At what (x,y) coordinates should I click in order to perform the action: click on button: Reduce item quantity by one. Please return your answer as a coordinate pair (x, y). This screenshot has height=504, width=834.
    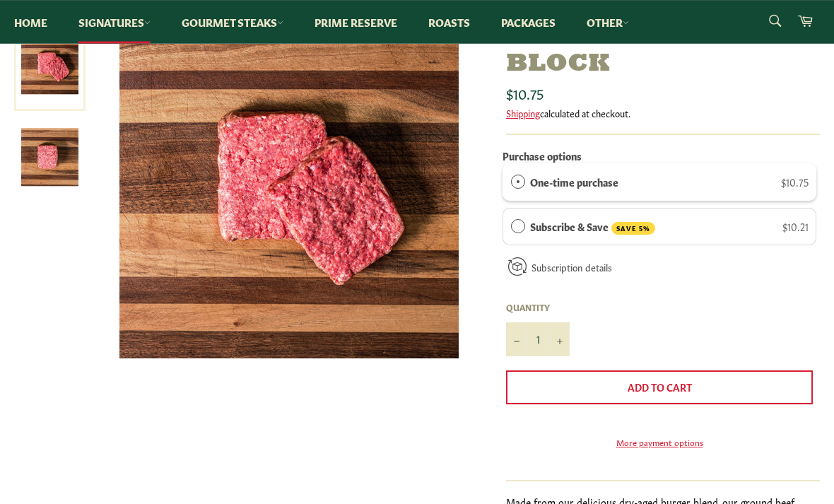
    Looking at the image, I should click on (517, 339).